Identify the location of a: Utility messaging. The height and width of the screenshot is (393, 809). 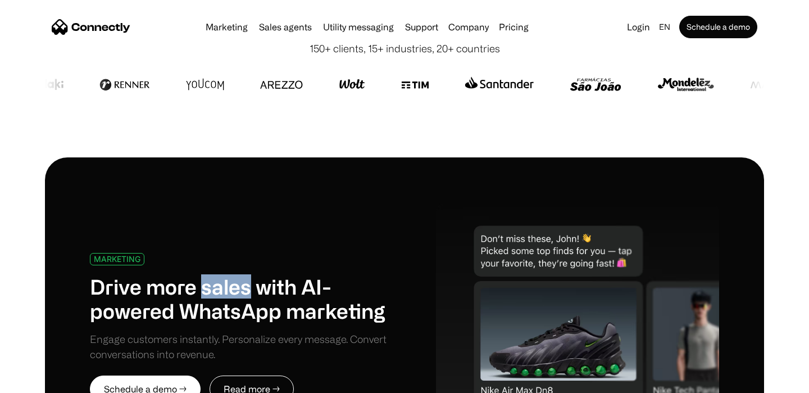
(358, 27).